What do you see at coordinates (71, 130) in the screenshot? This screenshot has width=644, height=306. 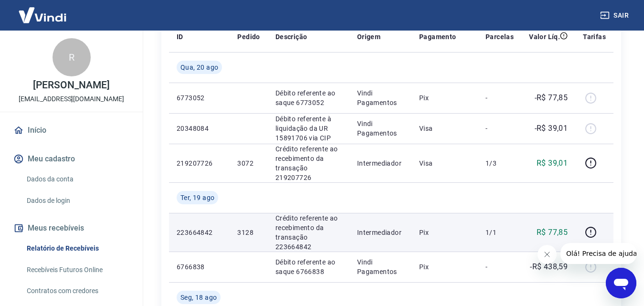 I see `a: Início` at bounding box center [71, 130].